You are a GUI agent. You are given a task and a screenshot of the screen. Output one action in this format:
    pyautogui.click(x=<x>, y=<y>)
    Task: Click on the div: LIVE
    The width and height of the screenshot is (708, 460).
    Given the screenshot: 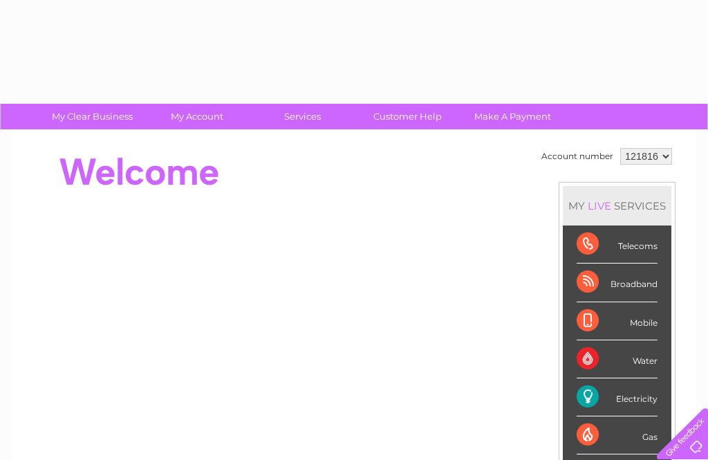 What is the action you would take?
    pyautogui.click(x=599, y=205)
    